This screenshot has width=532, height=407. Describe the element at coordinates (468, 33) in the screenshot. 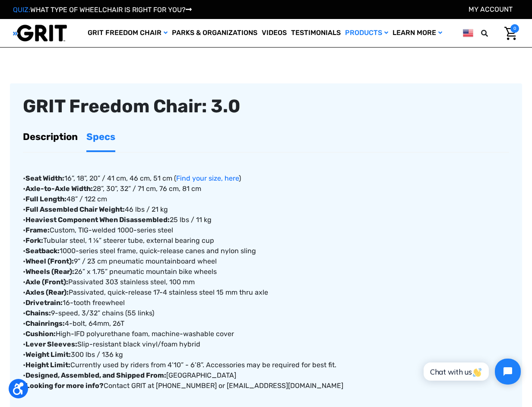

I see `img: us.png` at that location.